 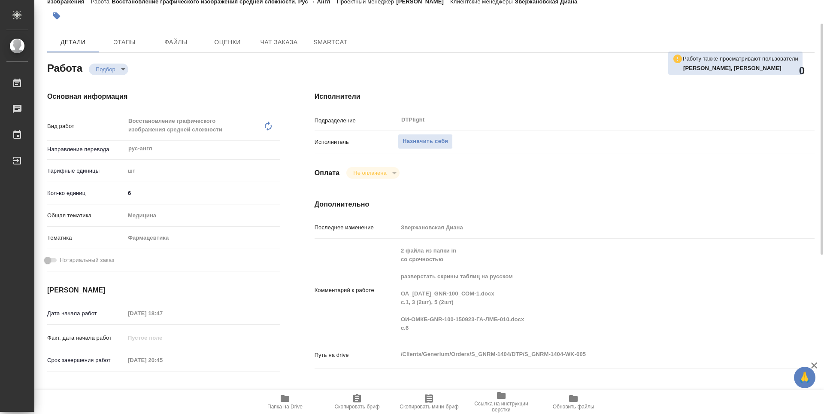 What do you see at coordinates (501, 407) in the screenshot?
I see `span: Ссылка на инструкции верстки` at bounding box center [501, 407].